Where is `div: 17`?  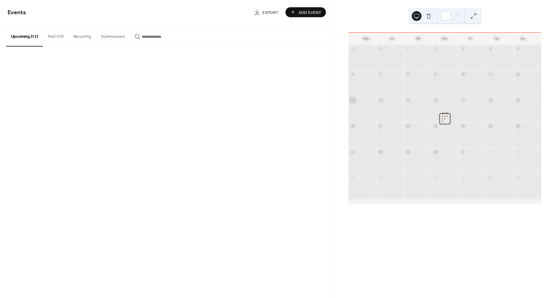
div: 17 is located at coordinates (462, 100).